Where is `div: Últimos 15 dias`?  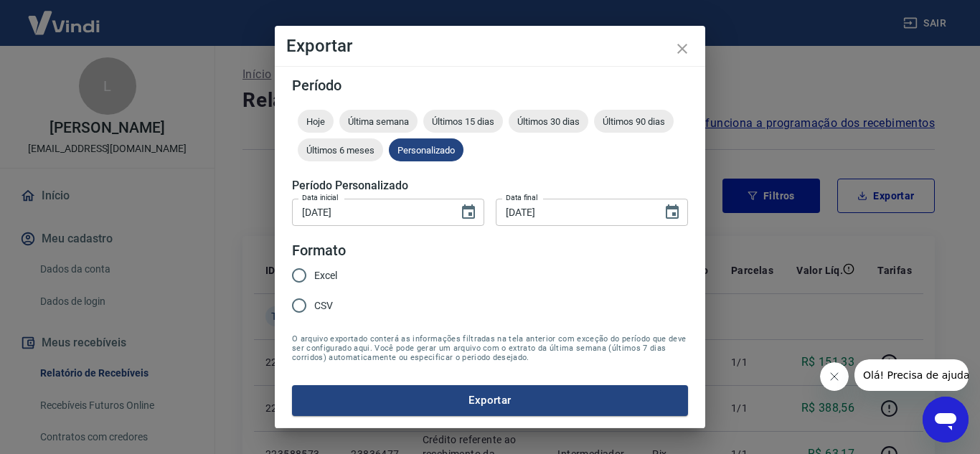 div: Últimos 15 dias is located at coordinates (463, 121).